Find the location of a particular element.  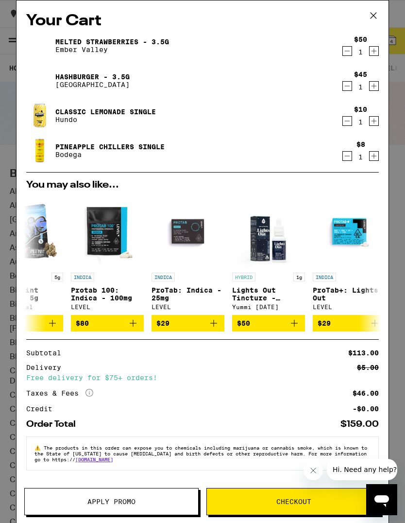

p: 5g is located at coordinates (57, 277).